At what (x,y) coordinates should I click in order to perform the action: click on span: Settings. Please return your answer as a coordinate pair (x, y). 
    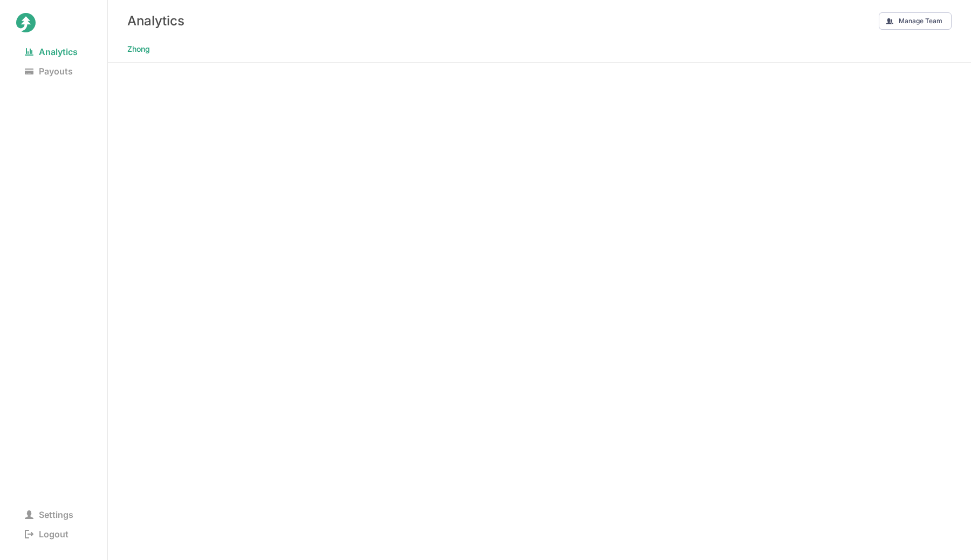
    Looking at the image, I should click on (49, 515).